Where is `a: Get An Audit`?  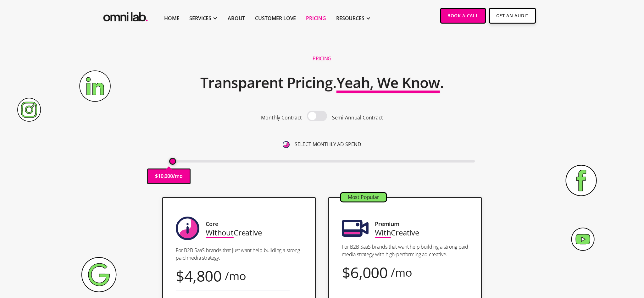 a: Get An Audit is located at coordinates (512, 16).